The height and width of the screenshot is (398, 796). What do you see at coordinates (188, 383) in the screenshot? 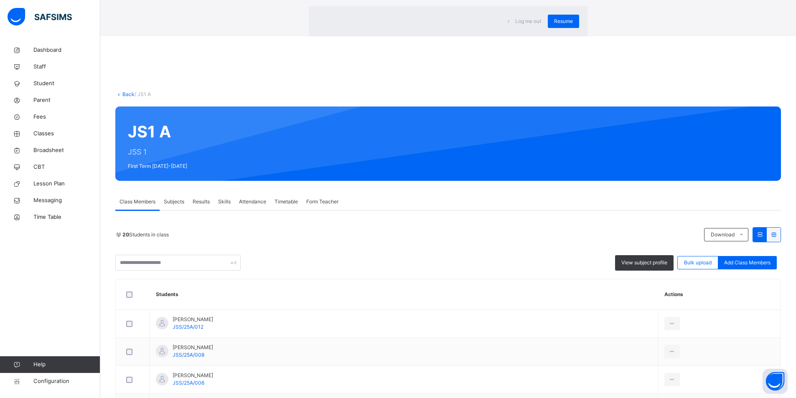
I see `span: JSS/25A/006` at bounding box center [188, 383].